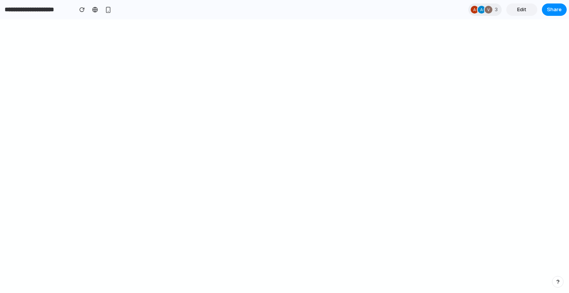 This screenshot has width=569, height=293. I want to click on span: Edit, so click(522, 10).